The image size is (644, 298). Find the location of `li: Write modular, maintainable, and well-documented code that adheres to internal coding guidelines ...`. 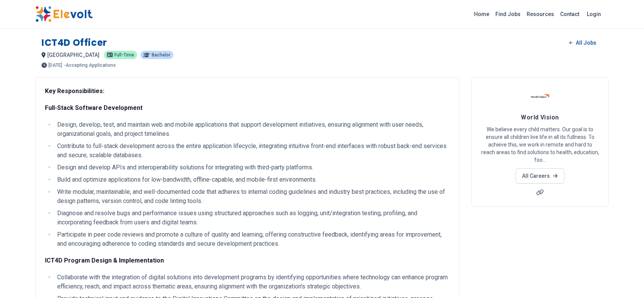

li: Write modular, maintainable, and well-documented code that adheres to internal coding guidelines ... is located at coordinates (252, 197).